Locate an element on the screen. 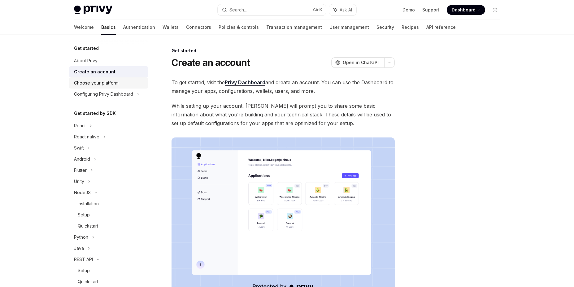 This screenshot has height=287, width=574. div: Flutter is located at coordinates (80, 170).